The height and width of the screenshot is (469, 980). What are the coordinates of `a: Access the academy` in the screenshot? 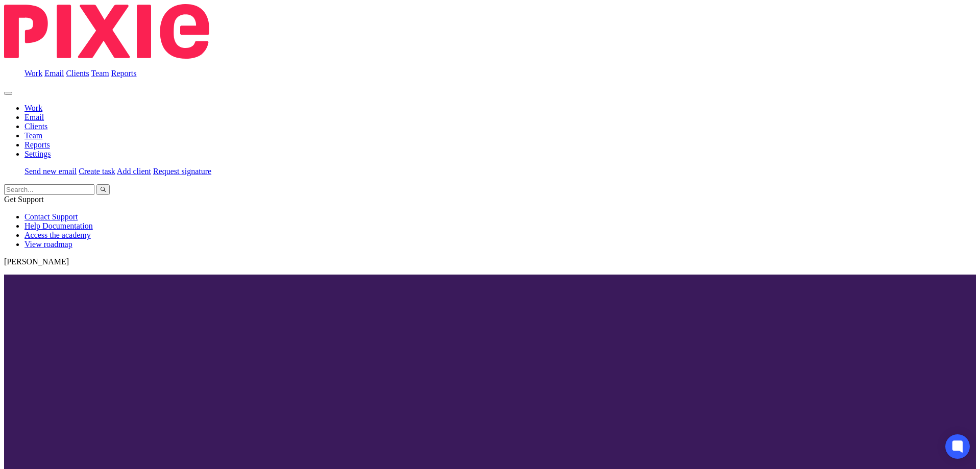 It's located at (58, 235).